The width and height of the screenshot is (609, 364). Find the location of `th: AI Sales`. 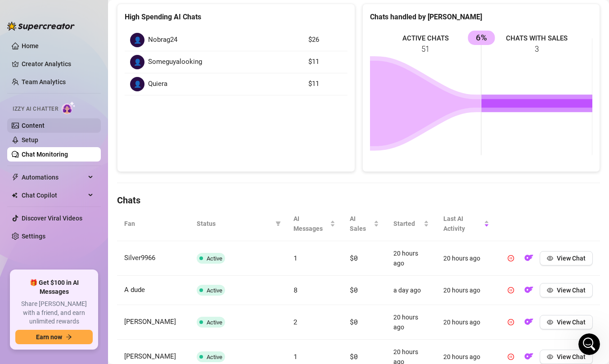

th: AI Sales is located at coordinates (364, 224).